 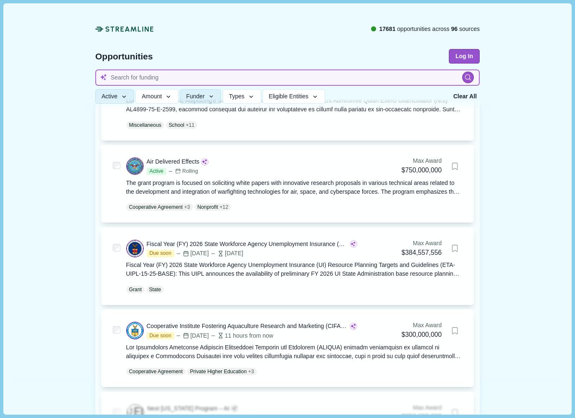 I want to click on div: $300,000,000, so click(x=422, y=334).